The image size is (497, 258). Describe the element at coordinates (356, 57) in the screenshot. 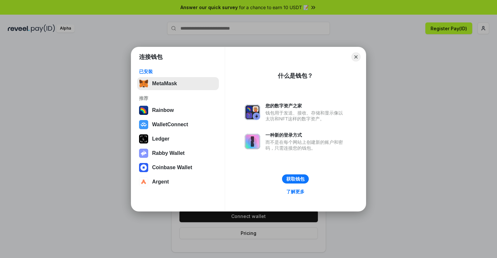

I see `button: Close` at that location.